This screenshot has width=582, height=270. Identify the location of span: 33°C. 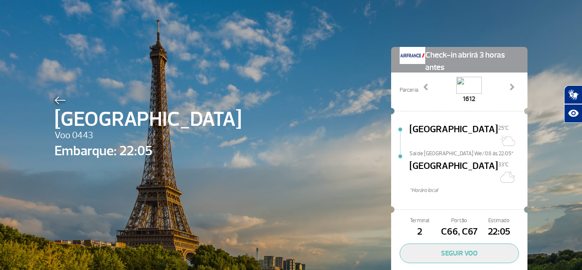
(503, 164).